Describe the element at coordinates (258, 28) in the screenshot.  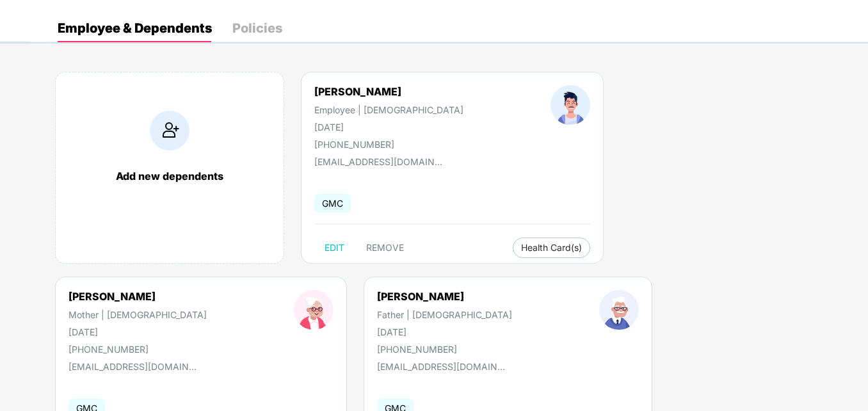
I see `div: Policies` at that location.